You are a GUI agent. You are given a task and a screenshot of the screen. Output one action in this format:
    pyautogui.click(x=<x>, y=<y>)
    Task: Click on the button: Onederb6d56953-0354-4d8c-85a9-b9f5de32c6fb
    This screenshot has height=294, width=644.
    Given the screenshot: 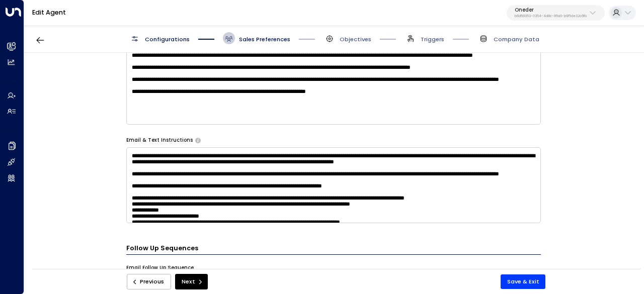 What is the action you would take?
    pyautogui.click(x=556, y=13)
    